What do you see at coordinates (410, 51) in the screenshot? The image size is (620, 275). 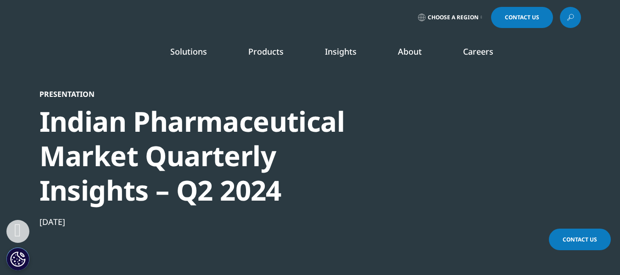 I see `a: About` at bounding box center [410, 51].